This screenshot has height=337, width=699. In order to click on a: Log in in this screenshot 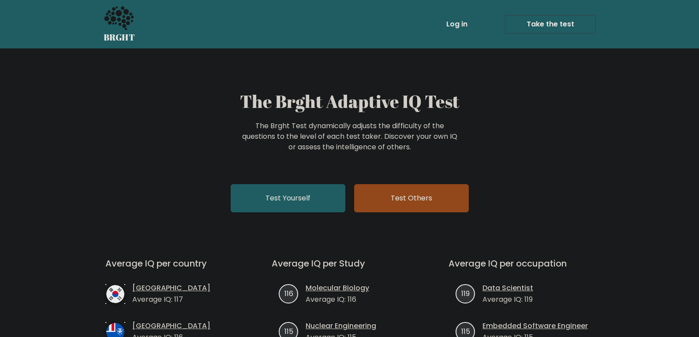, I will do `click(457, 24)`.